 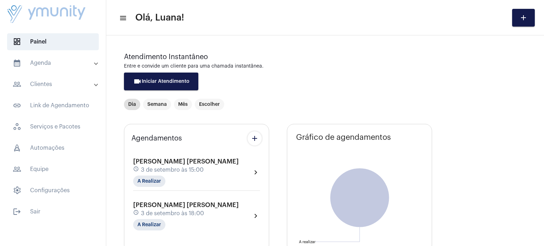 I want to click on mat-chip: Escolher, so click(x=209, y=104).